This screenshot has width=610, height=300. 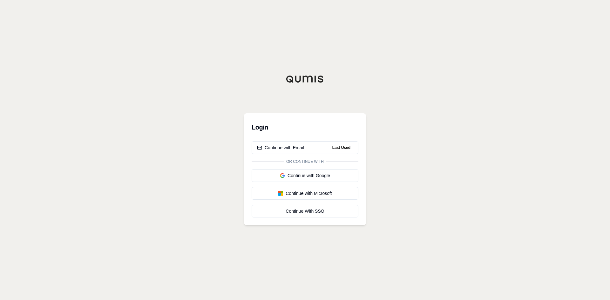 I want to click on button: Continue with EmailLast Used, so click(x=305, y=148).